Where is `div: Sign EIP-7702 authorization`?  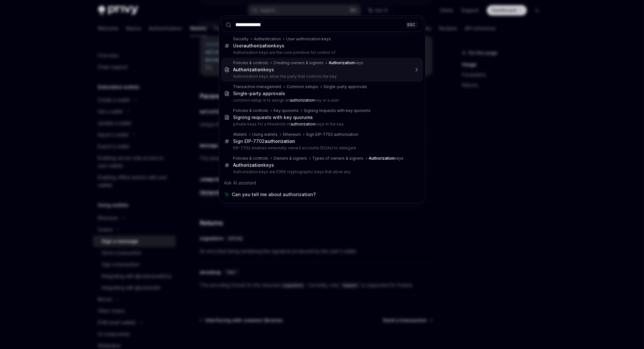 div: Sign EIP-7702 authorization is located at coordinates (333, 135).